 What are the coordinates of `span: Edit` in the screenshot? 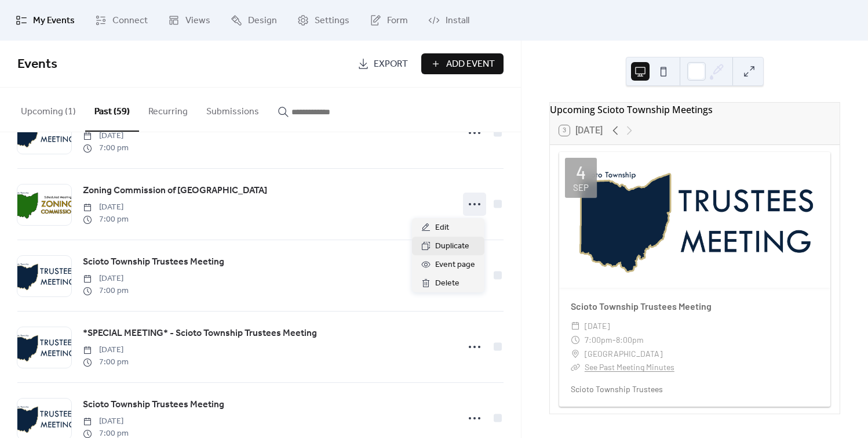 It's located at (442, 228).